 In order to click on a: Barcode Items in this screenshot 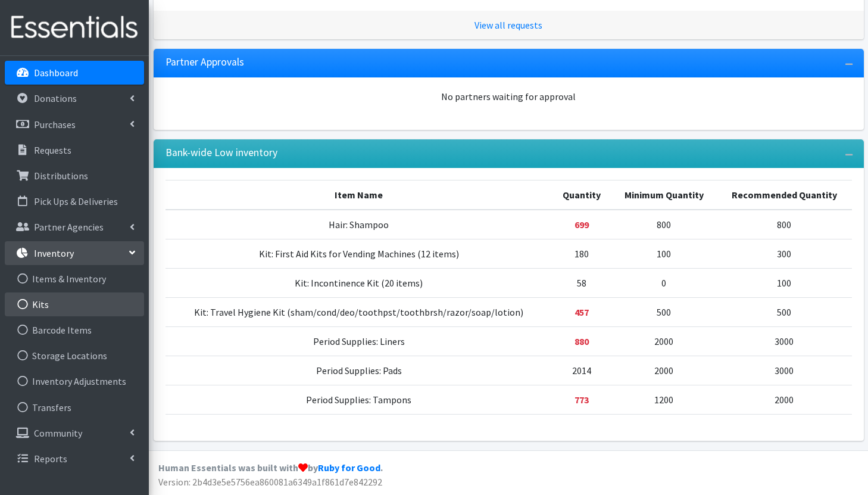, I will do `click(74, 330)`.